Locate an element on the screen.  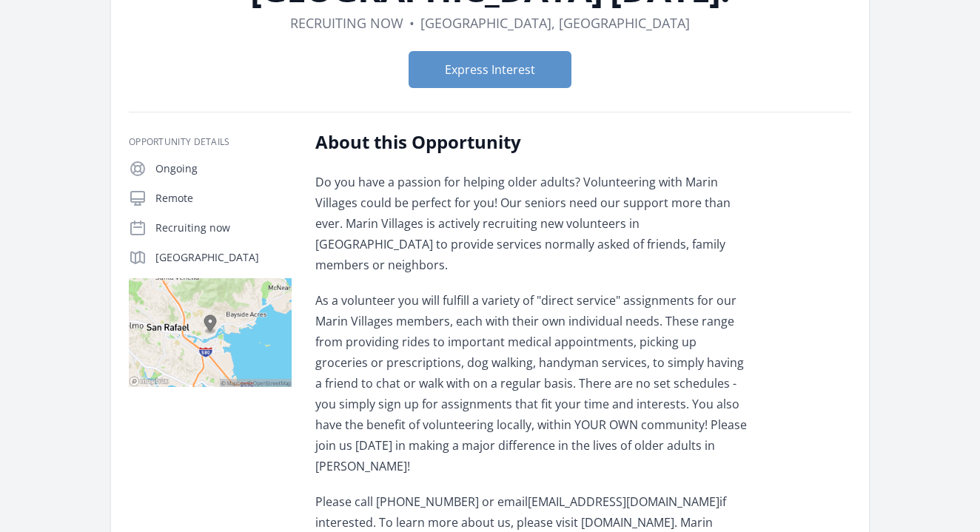
p: As a volunteer you will fulfill a variety of "direct service" assignments for our Marin Villages ... is located at coordinates (531, 384).